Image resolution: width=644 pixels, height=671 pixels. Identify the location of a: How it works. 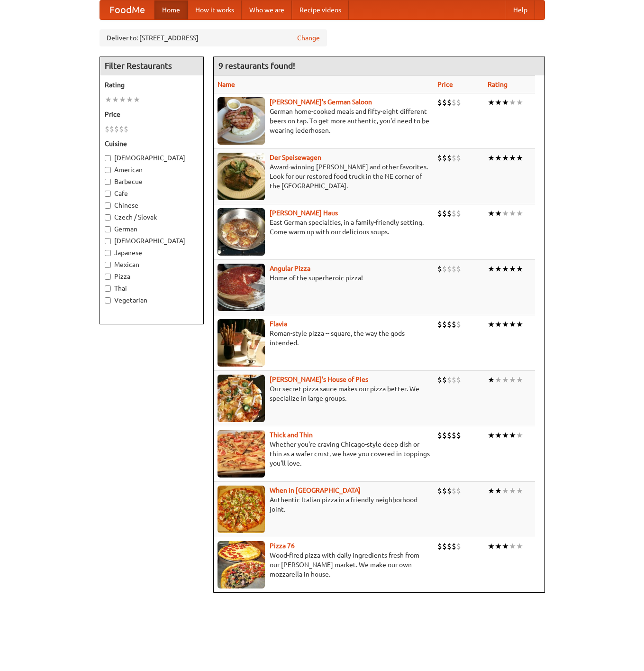
(214, 10).